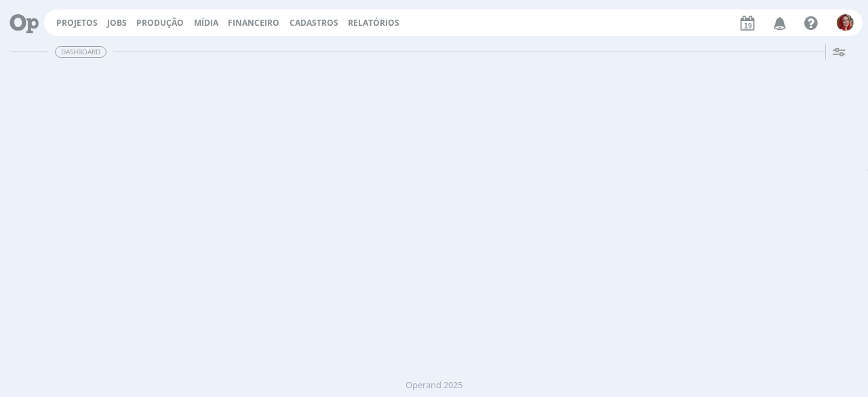 This screenshot has width=868, height=397. I want to click on span: Dashboard, so click(81, 51).